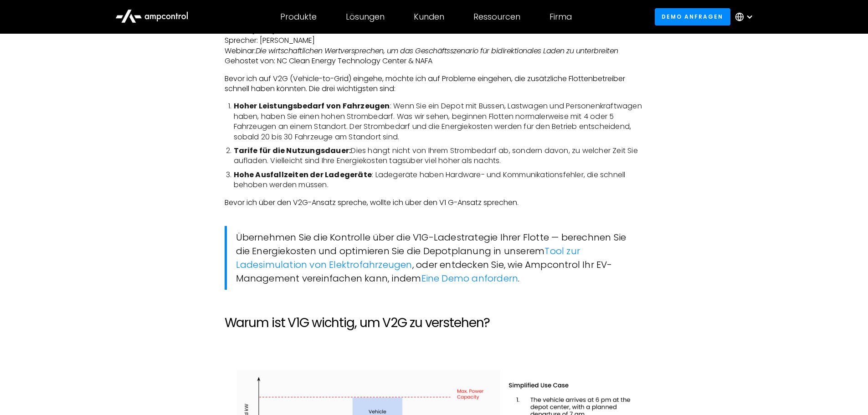  I want to click on a: Eine Demo anfordern, so click(470, 278).